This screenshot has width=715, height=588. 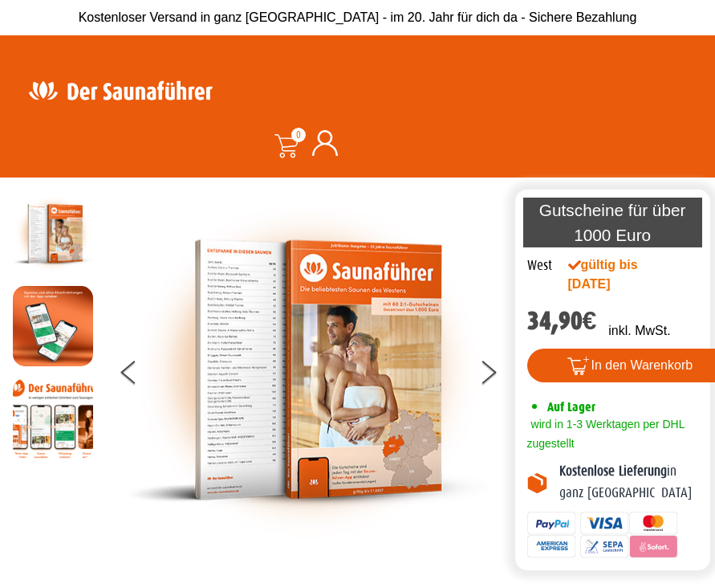 I want to click on b: Kostenlose Lieferung, so click(x=613, y=471).